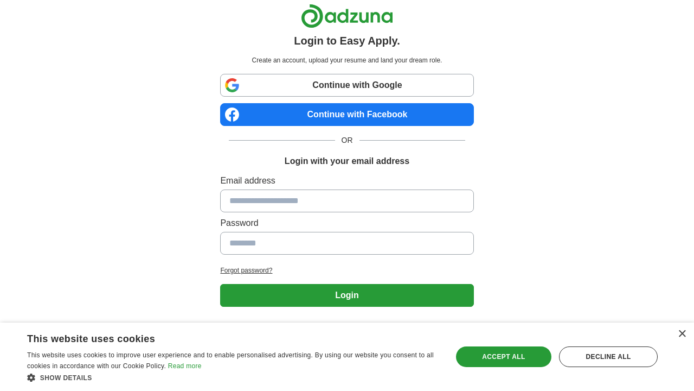 The height and width of the screenshot is (391, 694). Describe the element at coordinates (347, 270) in the screenshot. I see `h2: Forgot password?` at that location.